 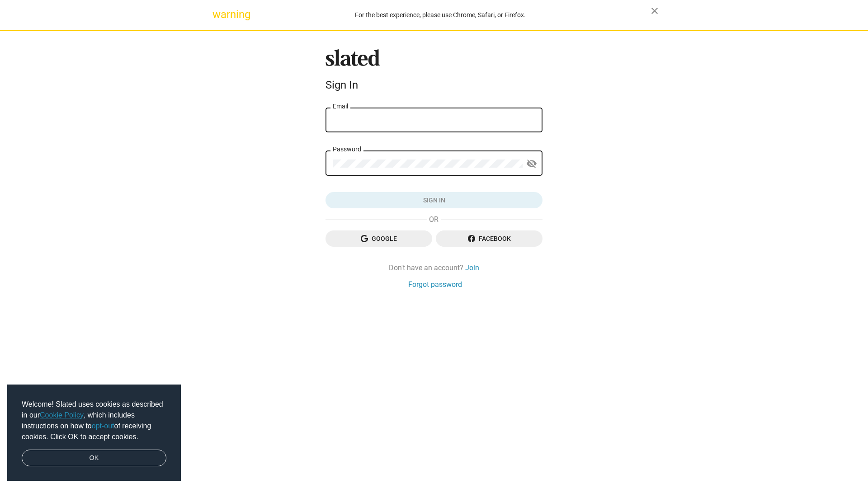 I want to click on mat-icon: visibility_off, so click(x=531, y=164).